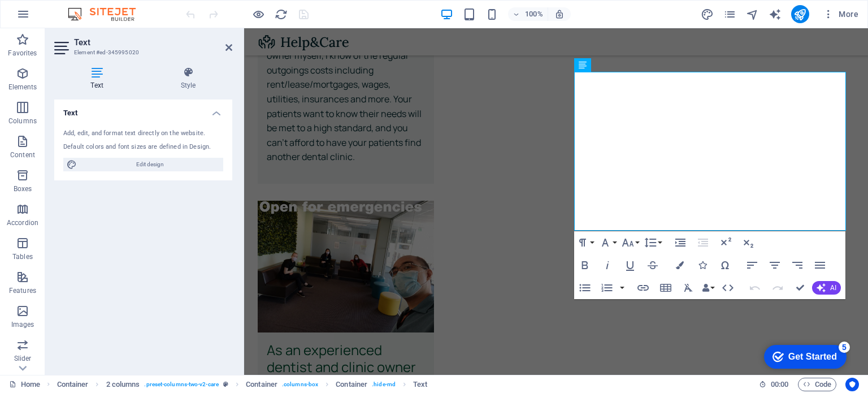 This screenshot has height=393, width=868. Describe the element at coordinates (50, 18) in the screenshot. I see `div: Get Started 5 items remaining, 0% complete` at that location.